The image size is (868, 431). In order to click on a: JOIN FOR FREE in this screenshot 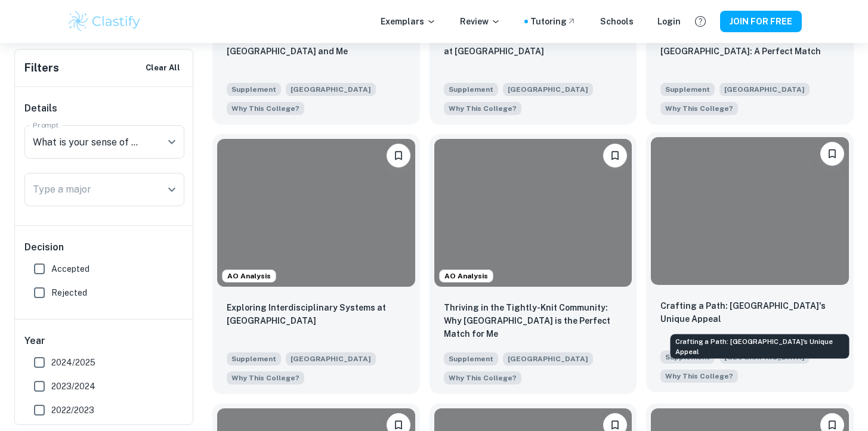, I will do `click(761, 21)`.